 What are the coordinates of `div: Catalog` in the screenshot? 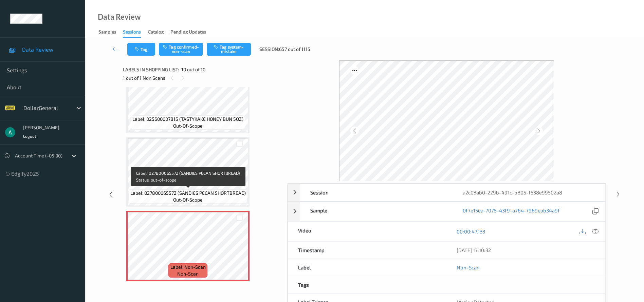 It's located at (156, 33).